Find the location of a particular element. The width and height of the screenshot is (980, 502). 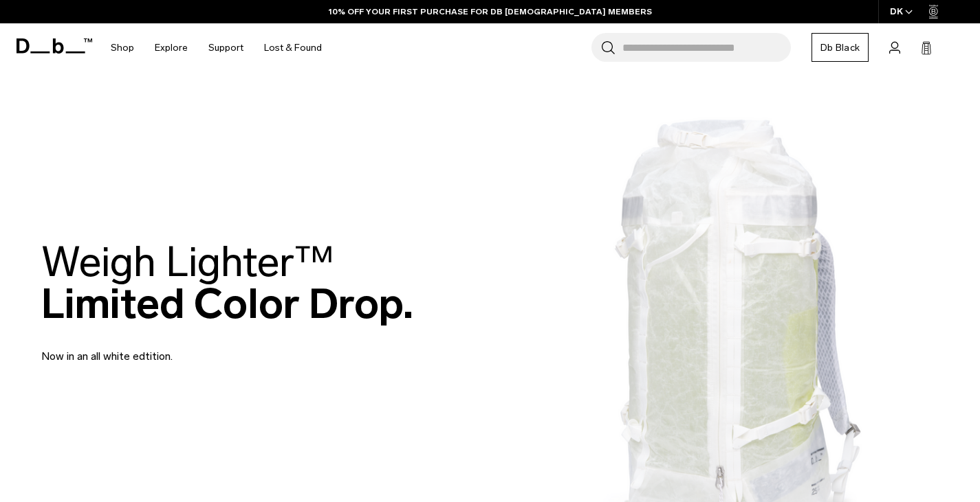

a: Explore is located at coordinates (171, 47).